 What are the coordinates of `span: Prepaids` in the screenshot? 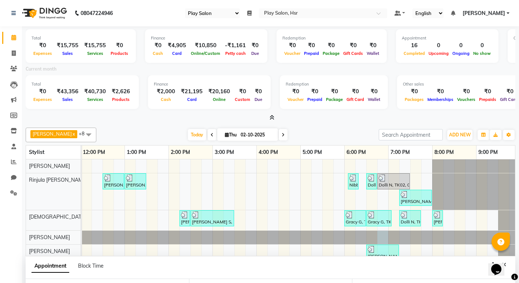 It's located at (487, 100).